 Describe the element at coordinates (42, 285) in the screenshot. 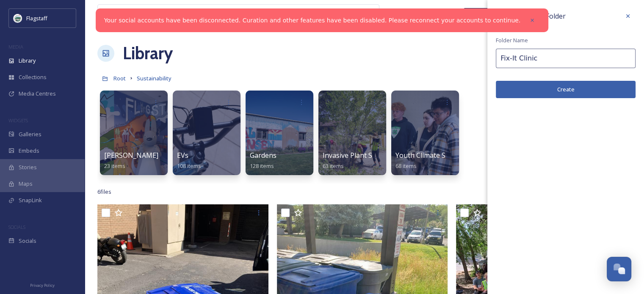

I see `span: Privacy Policy` at that location.